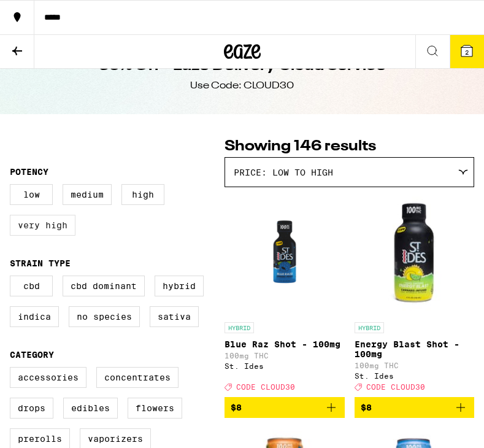 The image size is (484, 448). I want to click on a: Open page for Energy Blast Shot - 100mg from St. Ides, so click(415, 295).